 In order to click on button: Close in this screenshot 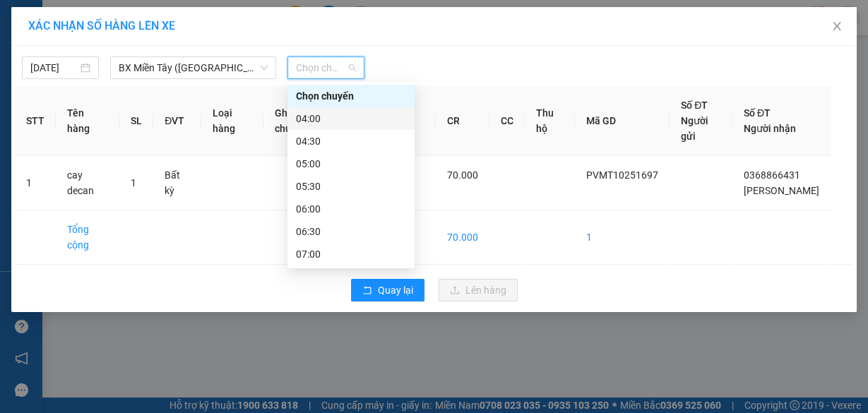, I will do `click(837, 27)`.